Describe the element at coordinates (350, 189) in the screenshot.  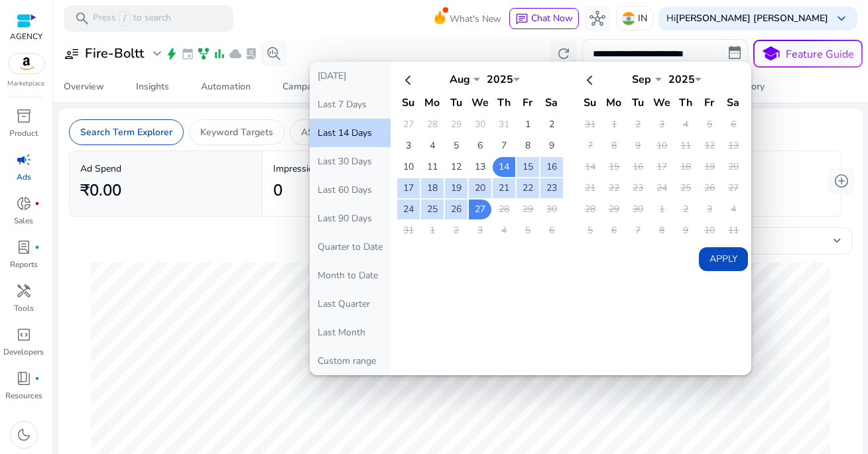
I see `button: Last 60 Days` at that location.